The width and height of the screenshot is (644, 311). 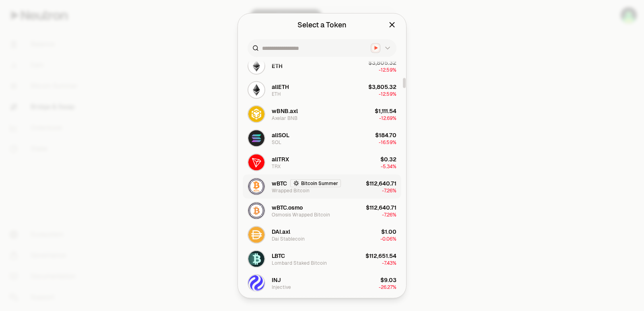 I want to click on span: allSOL, so click(x=281, y=135).